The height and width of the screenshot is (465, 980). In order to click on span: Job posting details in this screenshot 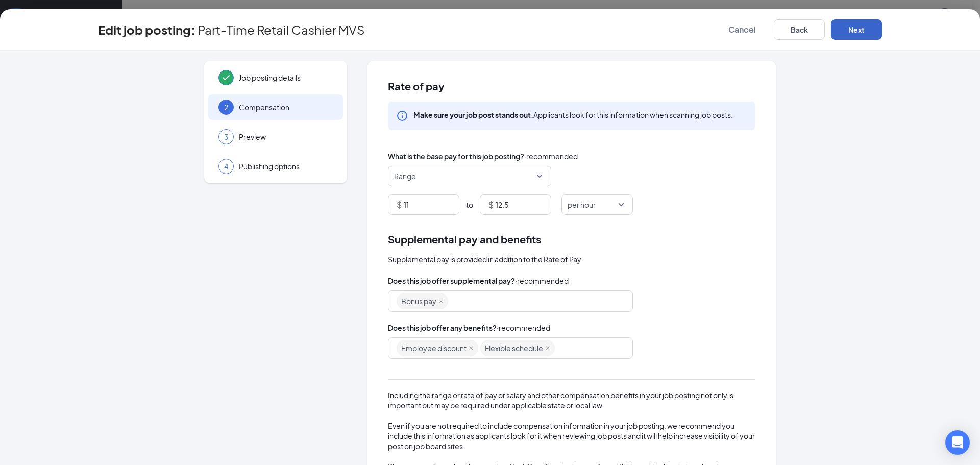, I will do `click(286, 77)`.